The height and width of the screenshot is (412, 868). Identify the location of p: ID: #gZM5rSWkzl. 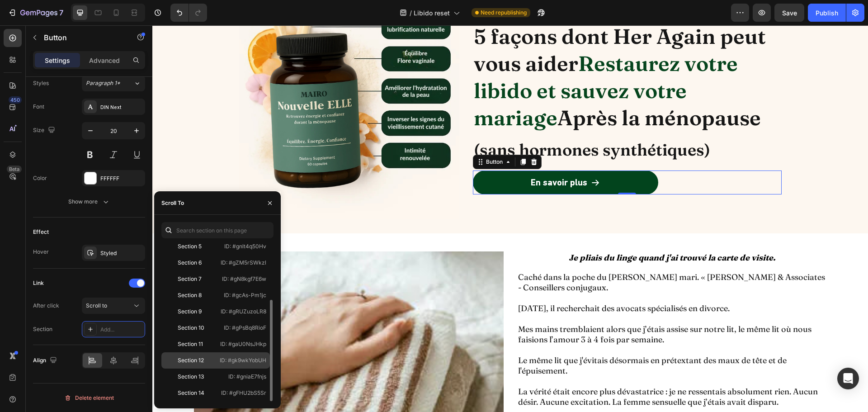
(243, 263).